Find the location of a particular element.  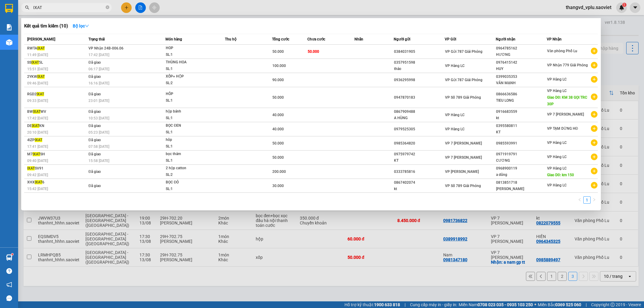

li: Next Page is located at coordinates (594, 200).